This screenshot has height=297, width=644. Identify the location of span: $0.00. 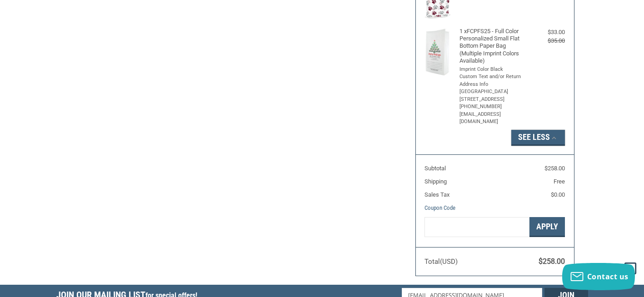
(557, 194).